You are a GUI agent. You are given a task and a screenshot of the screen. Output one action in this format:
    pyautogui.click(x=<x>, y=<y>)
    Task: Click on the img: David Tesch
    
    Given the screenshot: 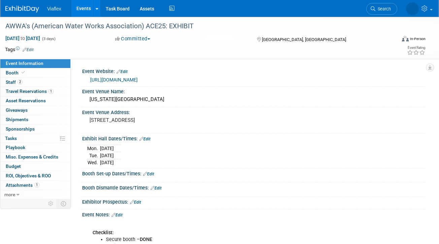 What is the action you would take?
    pyautogui.click(x=413, y=9)
    